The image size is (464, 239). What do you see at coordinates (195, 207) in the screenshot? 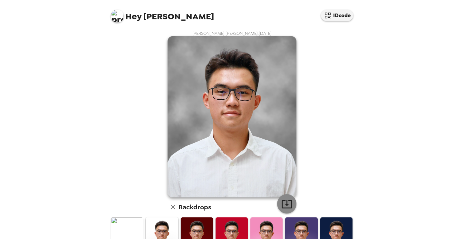
I see `h6: Backdrops` at bounding box center [195, 207].